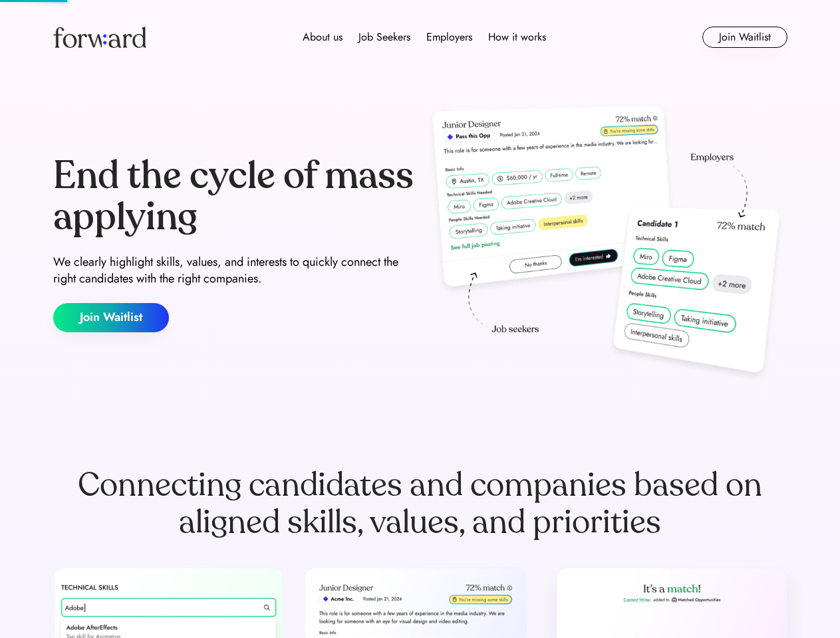 This screenshot has width=840, height=638. Describe the element at coordinates (234, 196) in the screenshot. I see `div: End the cycle of mass applying` at that location.